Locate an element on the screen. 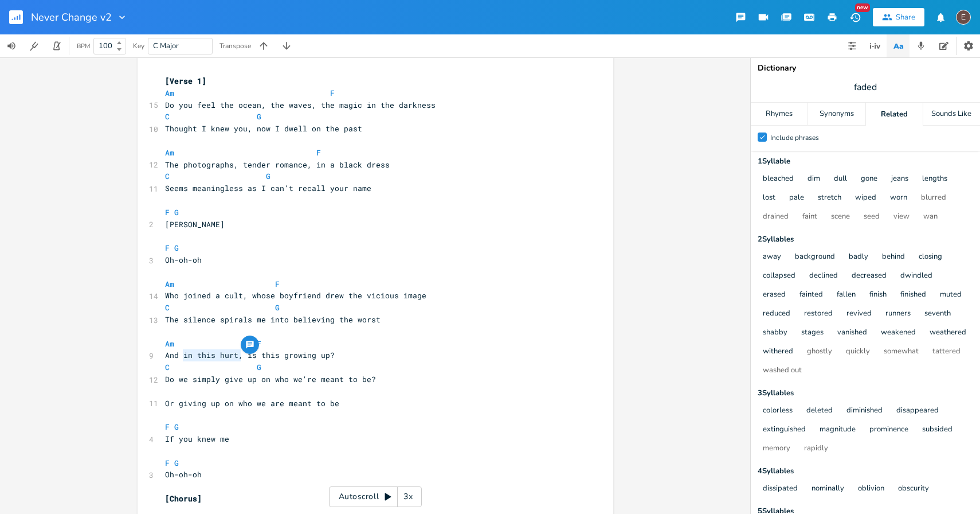 This screenshot has width=980, height=514. button: weakened is located at coordinates (898, 333).